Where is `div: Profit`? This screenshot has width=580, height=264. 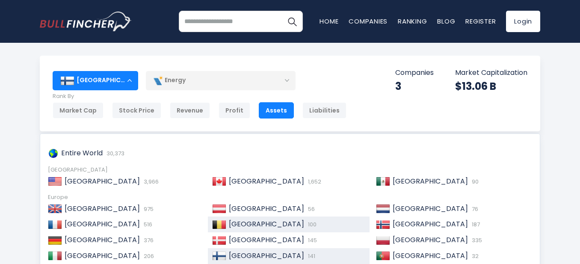
div: Profit is located at coordinates (235, 110).